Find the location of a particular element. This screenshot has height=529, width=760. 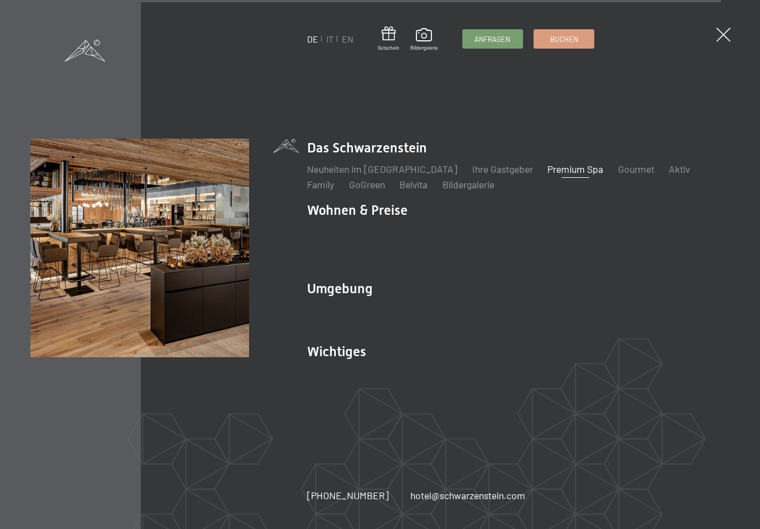

a: Aktiv is located at coordinates (679, 169).